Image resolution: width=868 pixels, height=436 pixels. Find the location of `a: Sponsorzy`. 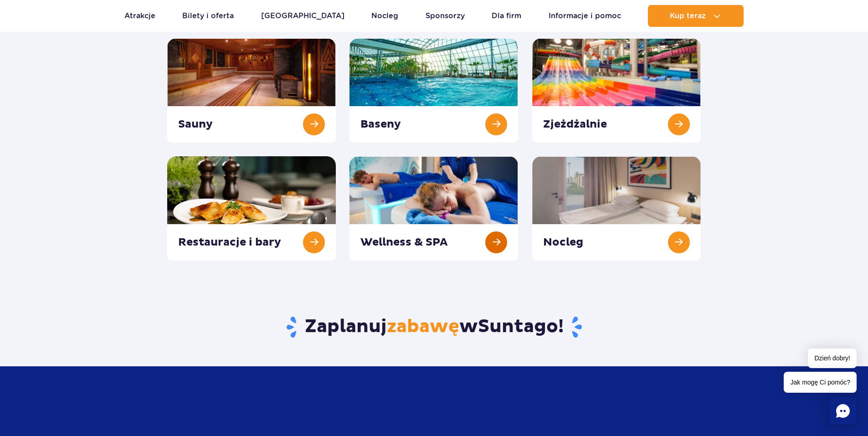

a: Sponsorzy is located at coordinates (445, 16).